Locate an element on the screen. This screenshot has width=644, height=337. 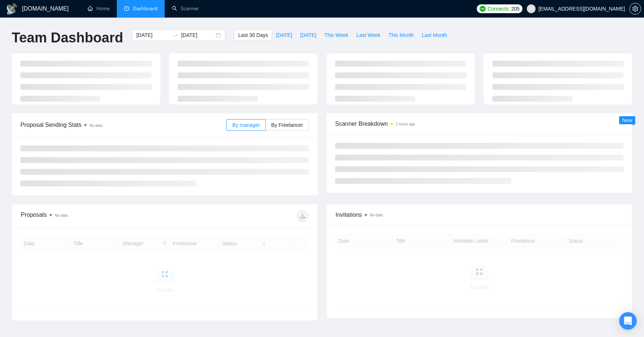
span: By manager is located at coordinates (246, 125).